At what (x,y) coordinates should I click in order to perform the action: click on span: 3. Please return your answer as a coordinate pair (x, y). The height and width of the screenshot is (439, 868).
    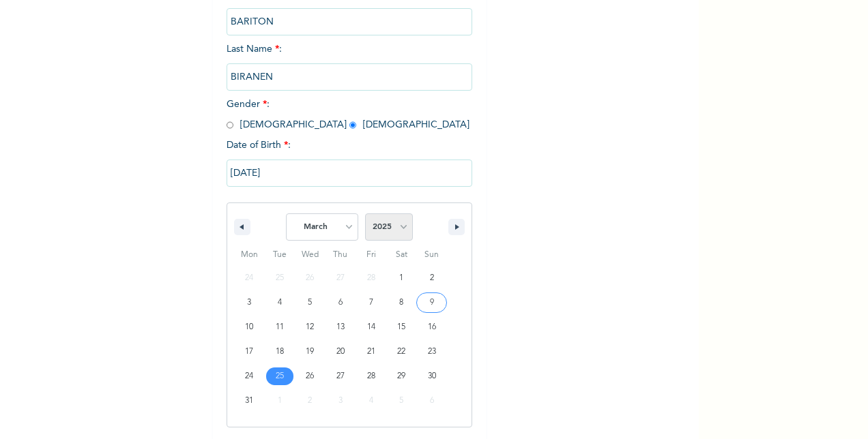
    Looking at the image, I should click on (249, 302).